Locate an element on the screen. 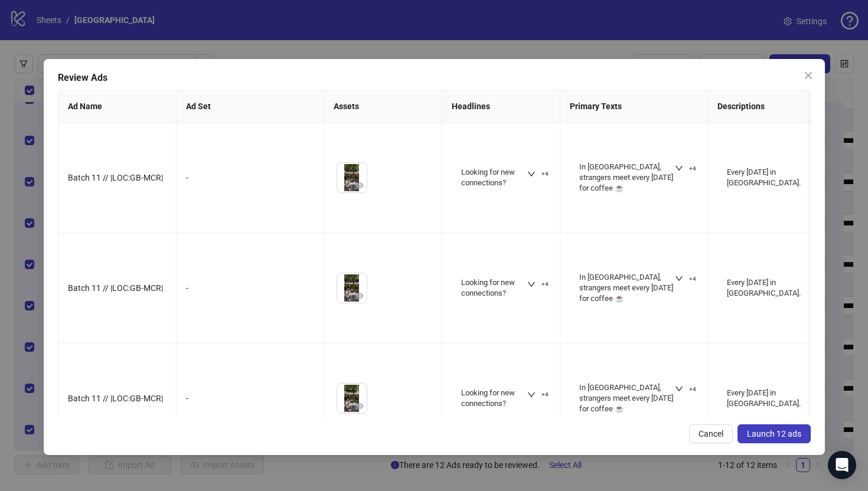  th: Headlines is located at coordinates (501, 106).